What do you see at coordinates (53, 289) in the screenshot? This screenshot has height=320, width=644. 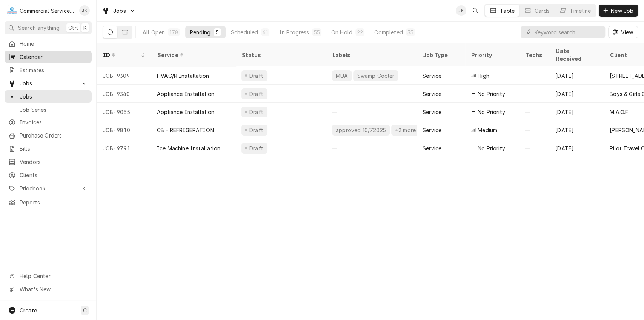 I see `span: What's New` at bounding box center [53, 289].